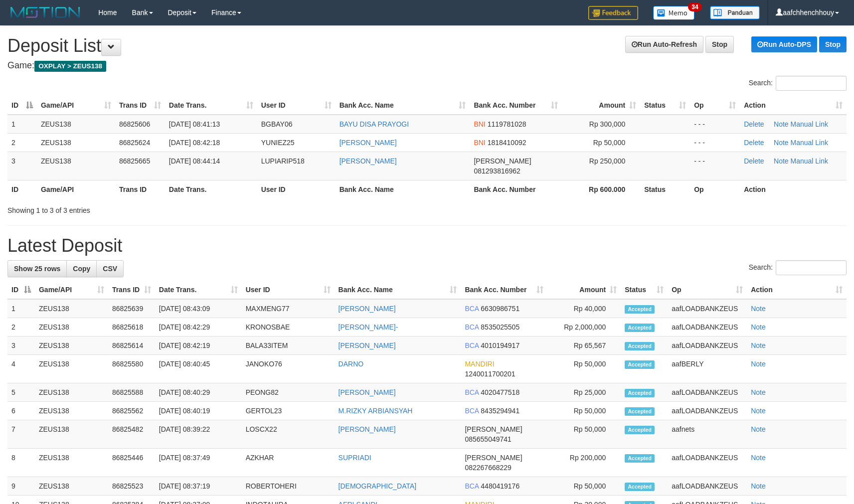 The height and width of the screenshot is (504, 854). What do you see at coordinates (140, 189) in the screenshot?
I see `th: Trans ID` at bounding box center [140, 189].